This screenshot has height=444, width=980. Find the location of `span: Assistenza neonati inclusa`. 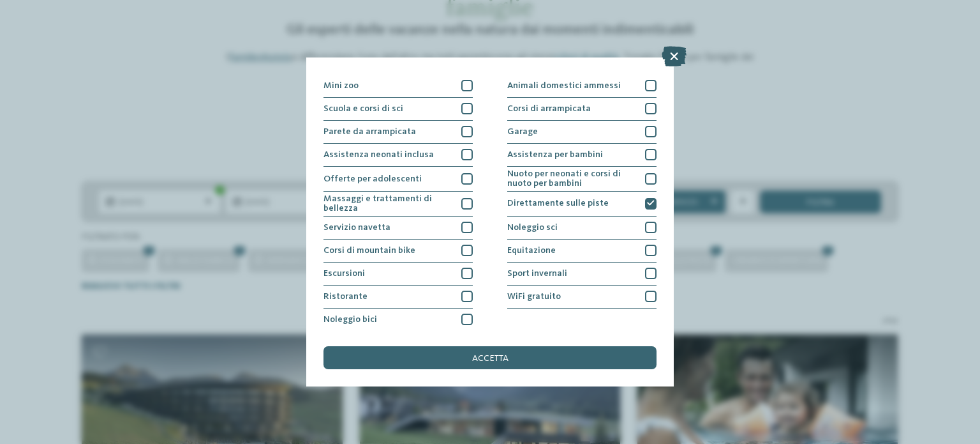

span: Assistenza neonati inclusa is located at coordinates (378, 155).